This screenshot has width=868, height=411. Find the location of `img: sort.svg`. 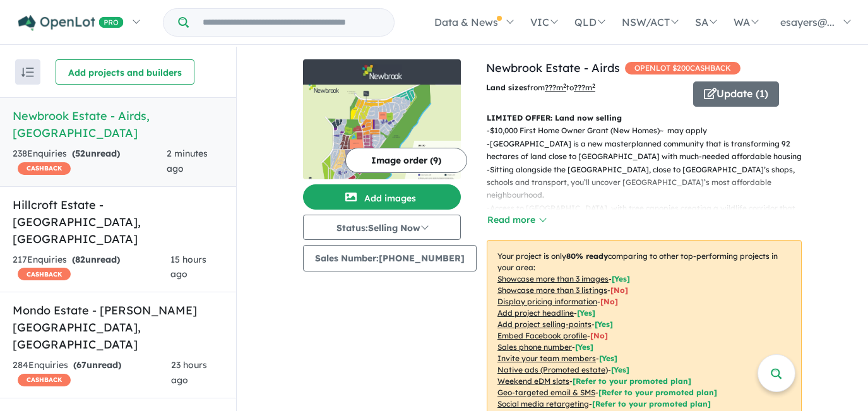

img: sort.svg is located at coordinates (28, 72).